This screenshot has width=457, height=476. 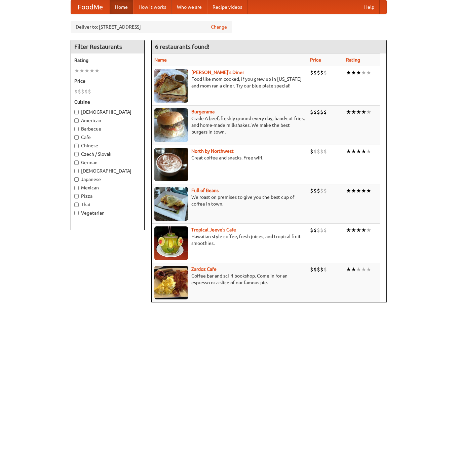 I want to click on a: North by Northwest, so click(x=212, y=151).